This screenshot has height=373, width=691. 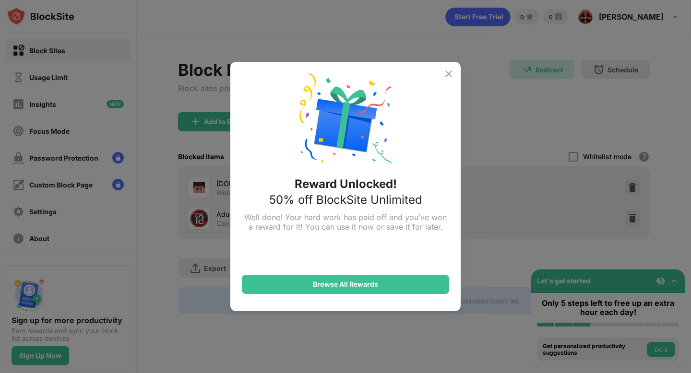 What do you see at coordinates (345, 119) in the screenshot?
I see `img: reward-unlock.svg` at bounding box center [345, 119].